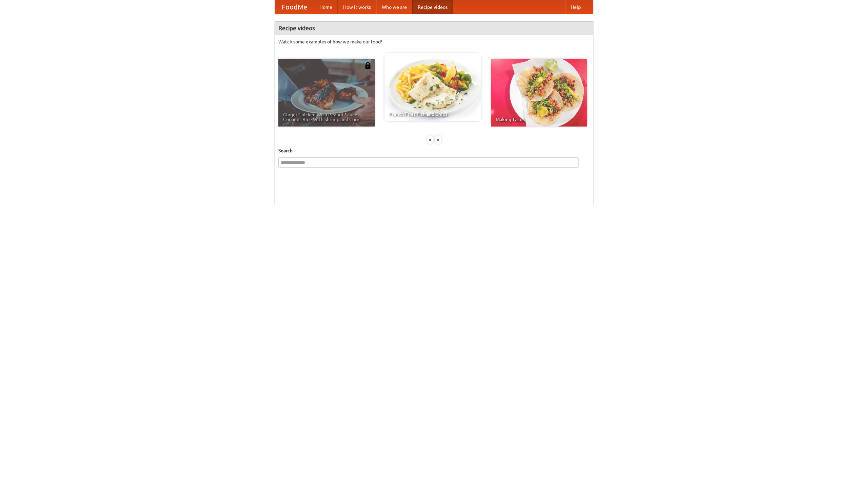  Describe the element at coordinates (294, 7) in the screenshot. I see `a: FoodMe` at that location.